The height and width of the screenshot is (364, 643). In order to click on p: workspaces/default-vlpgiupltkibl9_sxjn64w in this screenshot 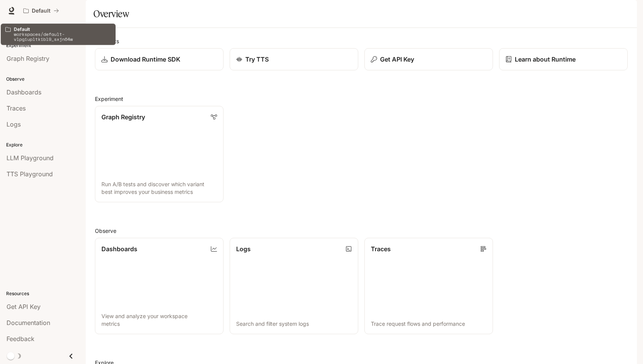, I will do `click(63, 37)`.